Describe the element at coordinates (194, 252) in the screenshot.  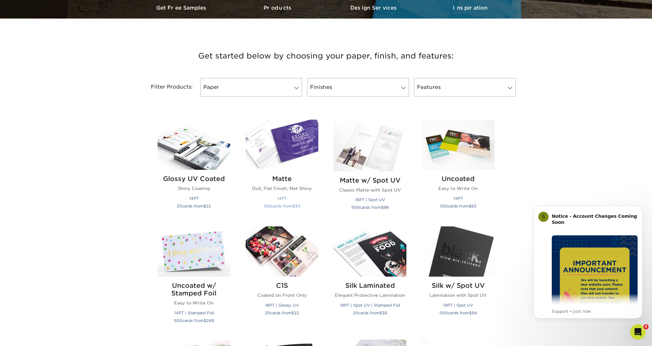
I see `img: Uncoated w/ Stamped Foil Postcards` at that location.